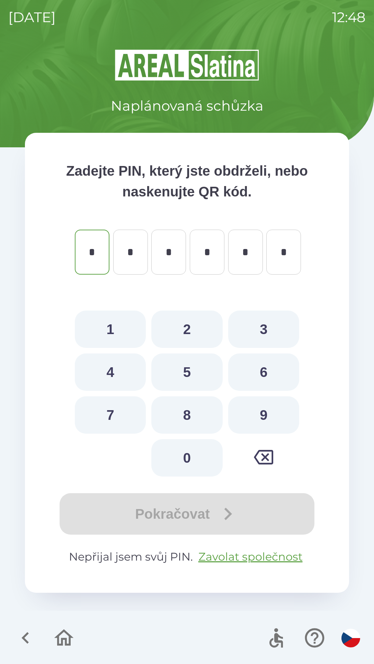 Image resolution: width=374 pixels, height=664 pixels. What do you see at coordinates (110, 329) in the screenshot?
I see `button: 1` at bounding box center [110, 329].